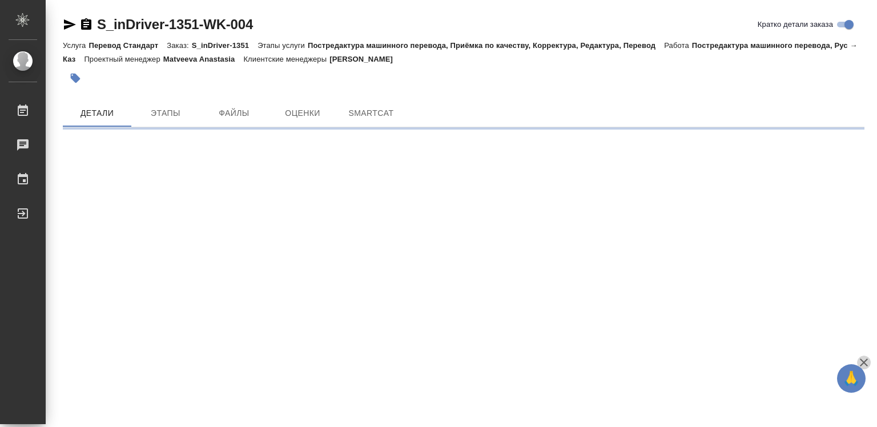 The height and width of the screenshot is (427, 877). What do you see at coordinates (224, 45) in the screenshot?
I see `p: S_inDriver-1351` at bounding box center [224, 45].